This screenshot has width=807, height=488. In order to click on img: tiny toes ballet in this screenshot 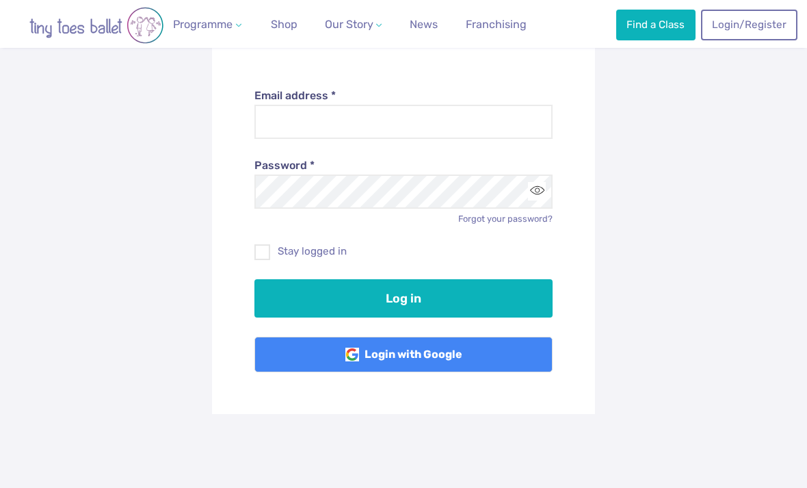, I will do `click(96, 25)`.